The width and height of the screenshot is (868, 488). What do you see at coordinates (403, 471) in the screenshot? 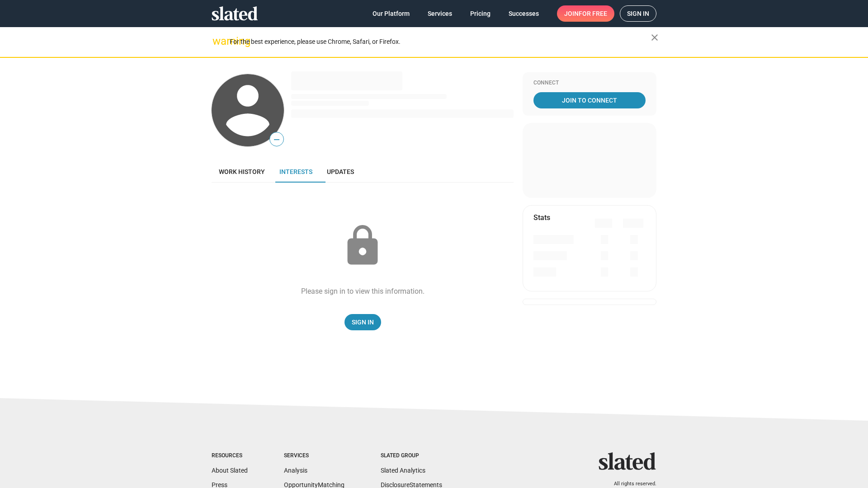
I see `a: Slated Analytics` at bounding box center [403, 471].